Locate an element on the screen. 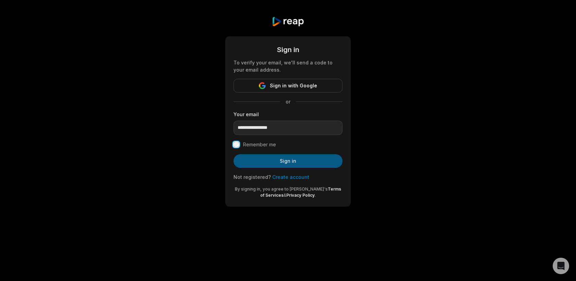 Image resolution: width=576 pixels, height=281 pixels. span: or is located at coordinates (288, 102).